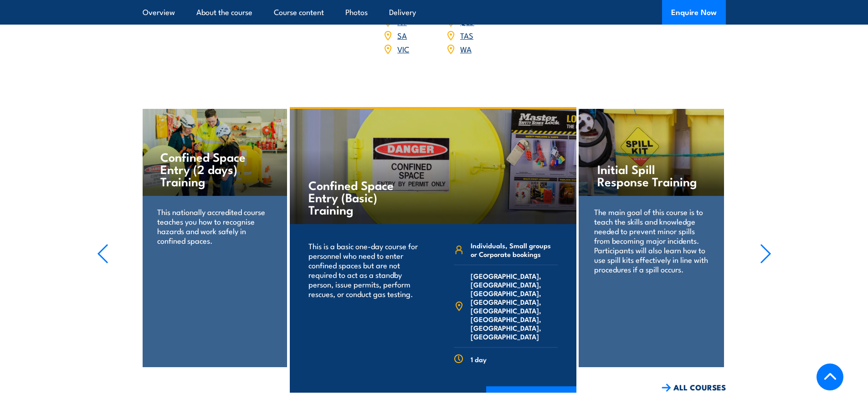  I want to click on h4: Initial Spill Response Training, so click(651, 175).